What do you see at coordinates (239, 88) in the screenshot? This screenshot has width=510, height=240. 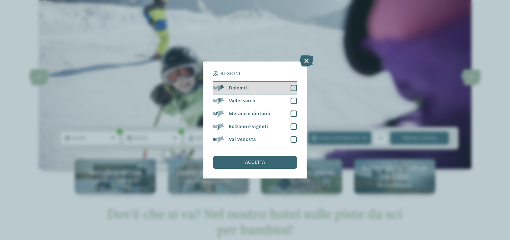 I see `span: Dolomiti` at bounding box center [239, 88].